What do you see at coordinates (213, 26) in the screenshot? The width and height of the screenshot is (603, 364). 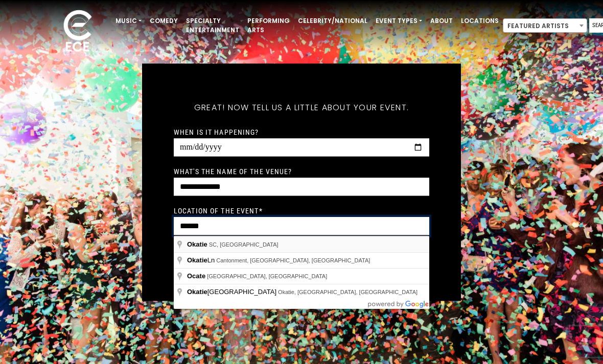 I see `a: Specialty Entertainment` at bounding box center [213, 26].